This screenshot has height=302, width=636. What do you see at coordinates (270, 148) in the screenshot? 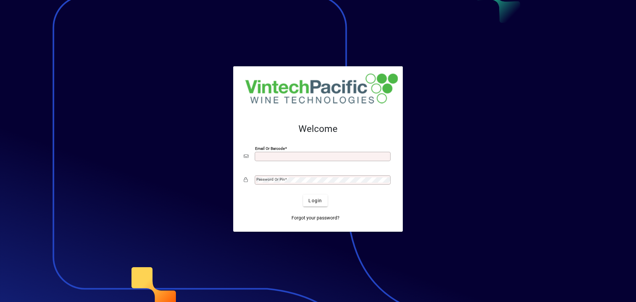
I see `mat-label: Email or Barcode` at bounding box center [270, 148].